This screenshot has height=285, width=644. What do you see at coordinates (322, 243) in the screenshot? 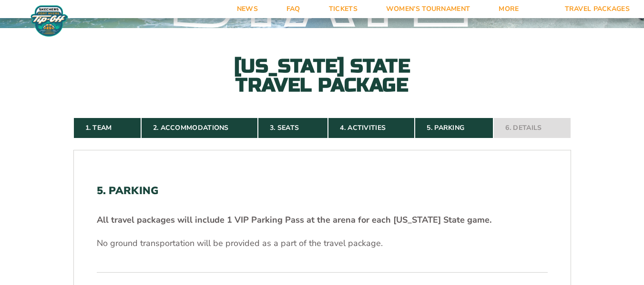
I see `p: No ground transportation will be provided as a part of the travel package.` at bounding box center [322, 243].